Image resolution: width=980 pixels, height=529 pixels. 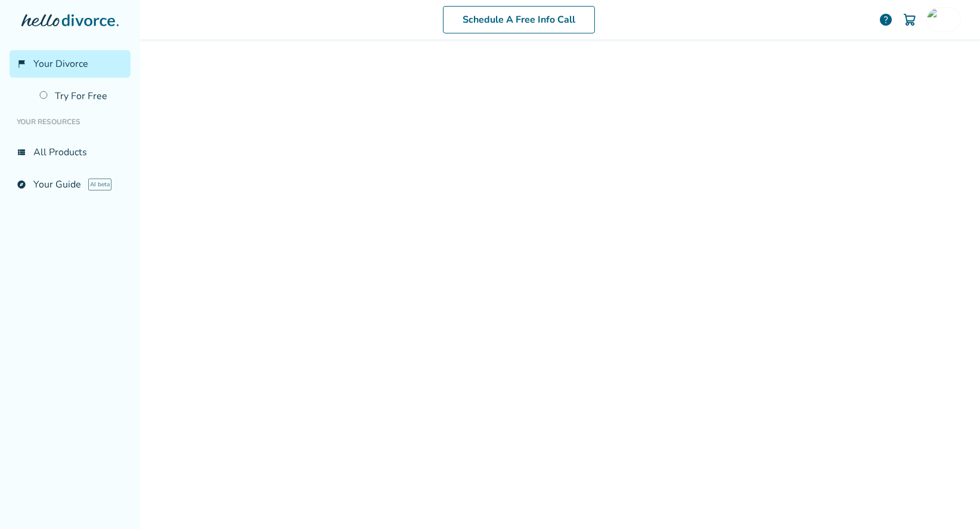 What do you see at coordinates (910, 20) in the screenshot?
I see `img: Cart` at bounding box center [910, 20].